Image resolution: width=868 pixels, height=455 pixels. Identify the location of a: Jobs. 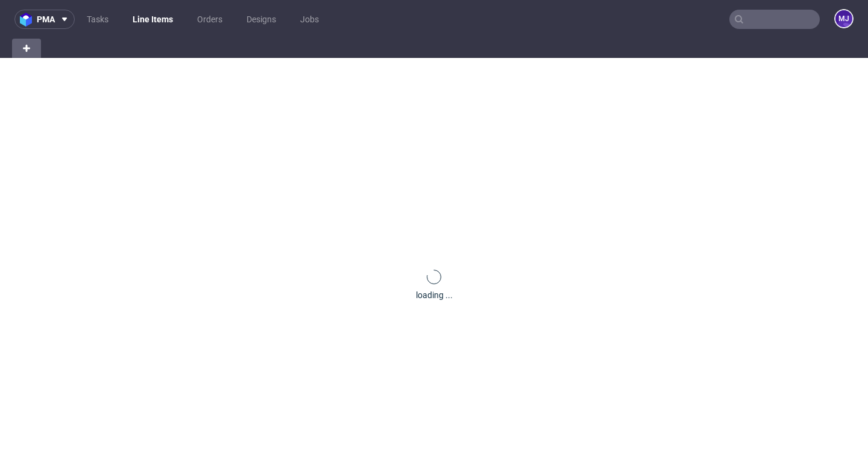
(309, 19).